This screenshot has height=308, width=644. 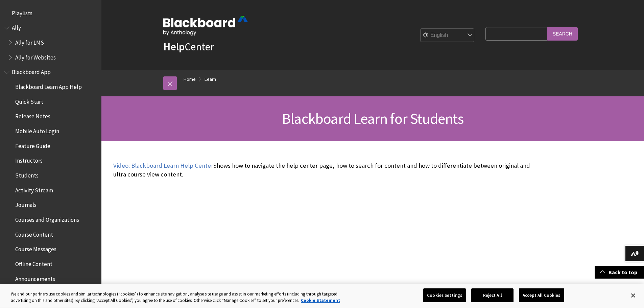 I want to click on button: Accept All Cookies, so click(x=541, y=296).